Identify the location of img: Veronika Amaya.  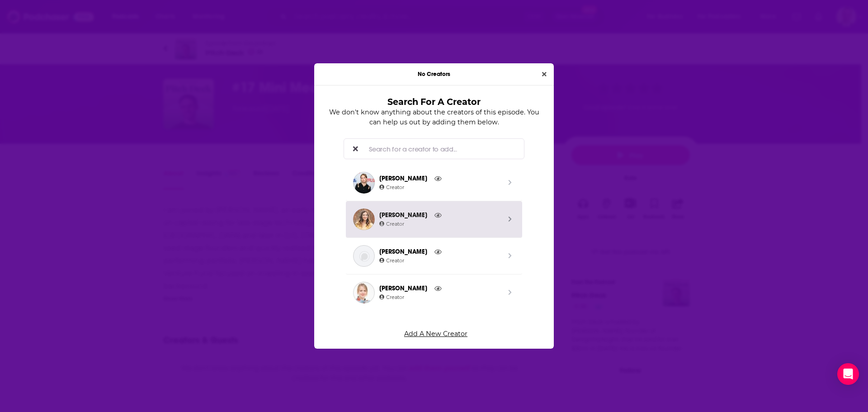
(364, 219).